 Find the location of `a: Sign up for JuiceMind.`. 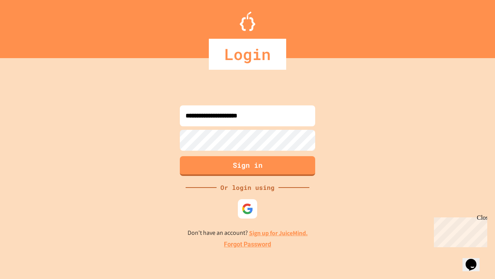

a: Sign up for JuiceMind. is located at coordinates (279, 233).